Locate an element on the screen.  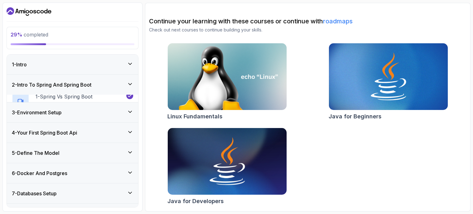
span: completed is located at coordinates (29, 35).